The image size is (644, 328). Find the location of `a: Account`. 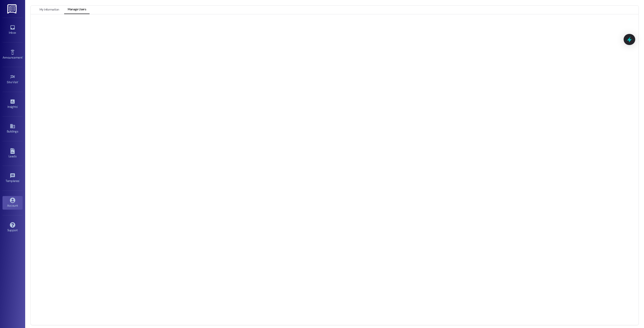

a: Account is located at coordinates (12, 203).